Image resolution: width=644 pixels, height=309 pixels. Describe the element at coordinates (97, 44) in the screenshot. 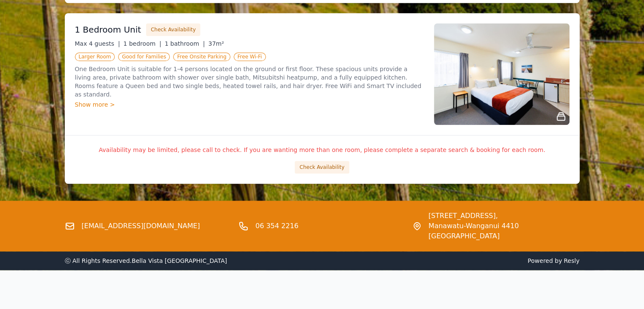

I see `span: Max 4 guests |` at that location.